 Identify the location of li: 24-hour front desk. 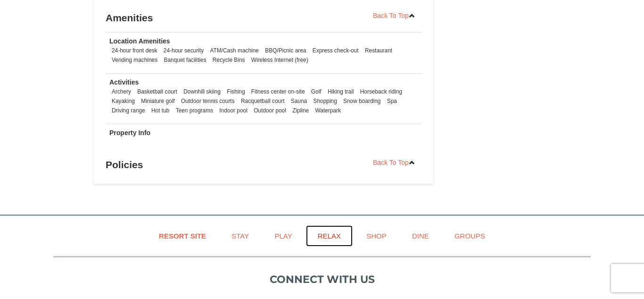
(135, 50).